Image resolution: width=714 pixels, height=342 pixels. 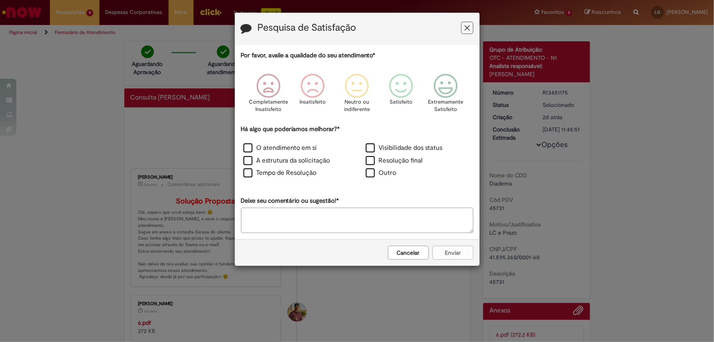 I want to click on div: Extremamente Satisfeito, so click(x=446, y=95).